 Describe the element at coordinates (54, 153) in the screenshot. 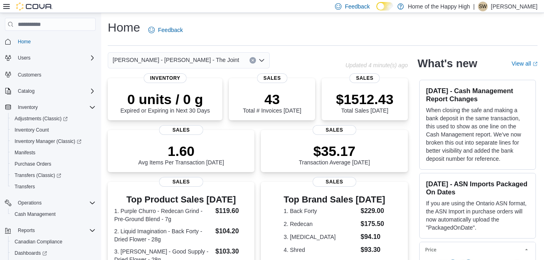

I see `button: Manifests` at that location.